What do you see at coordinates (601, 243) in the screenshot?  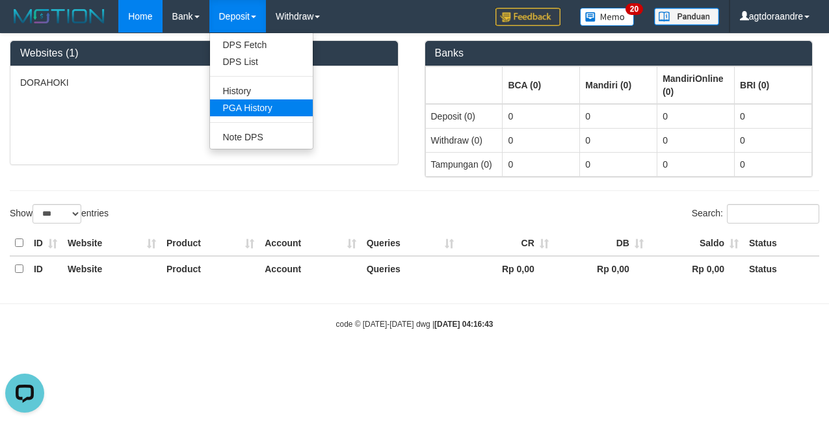 I see `th: DB` at bounding box center [601, 243].